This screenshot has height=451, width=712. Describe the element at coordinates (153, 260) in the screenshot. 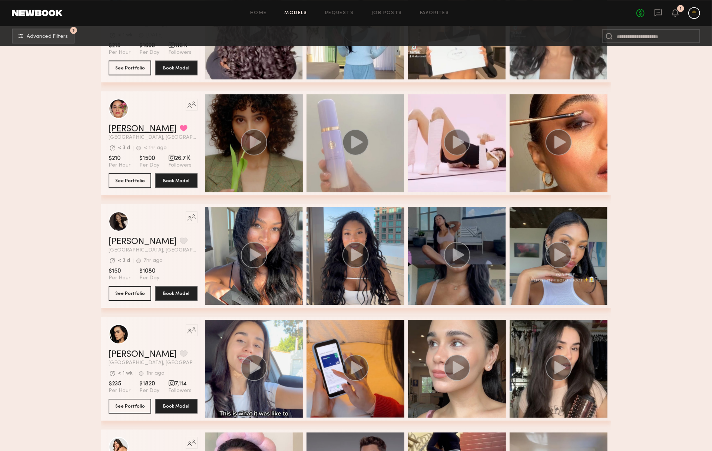

I see `div: 7hr ago` at that location.